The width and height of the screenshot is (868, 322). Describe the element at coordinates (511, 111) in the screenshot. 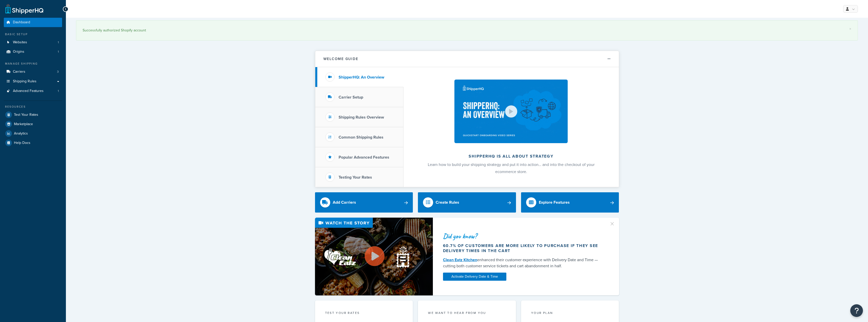

I see `img: ShipperHQ is all about strategy` at that location.